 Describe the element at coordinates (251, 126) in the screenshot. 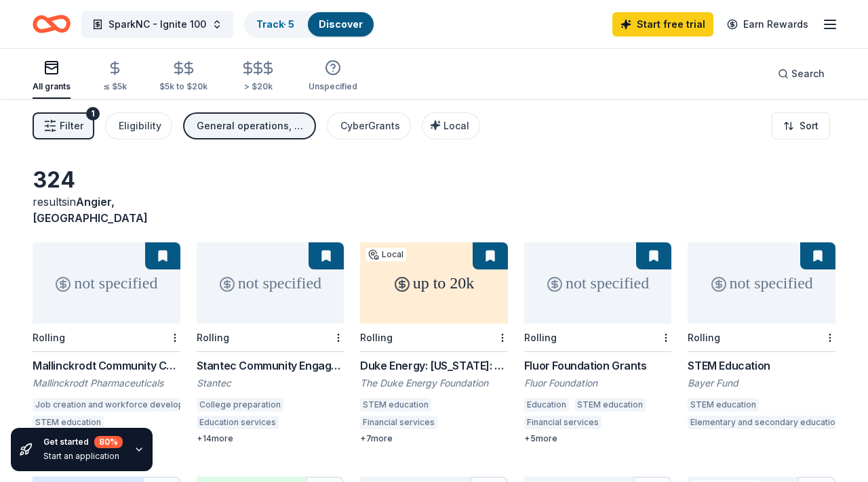

I see `div: General operations, Capital, Training and capacity building` at that location.